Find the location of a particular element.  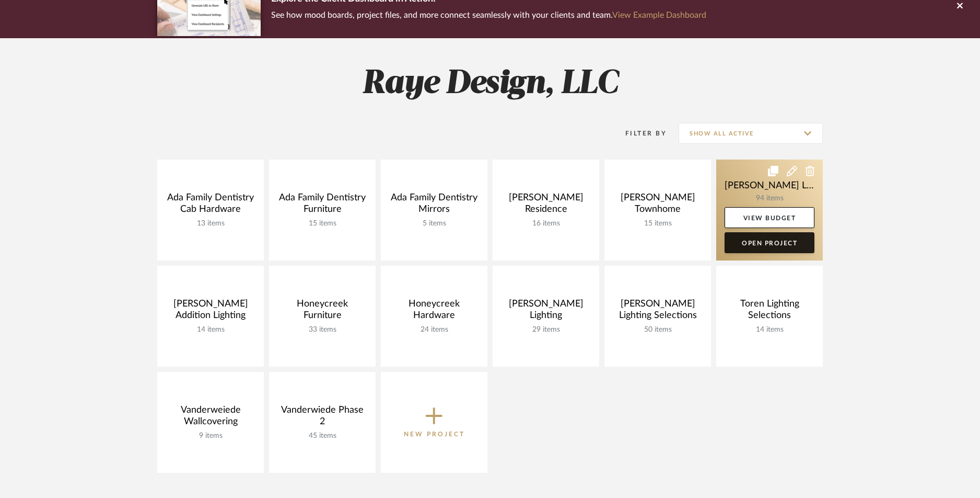

div: 9 items is located at coordinates (211, 436).